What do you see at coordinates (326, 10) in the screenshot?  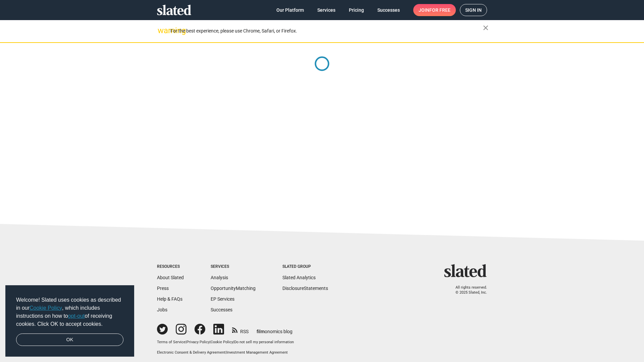 I see `a: Services` at bounding box center [326, 10].